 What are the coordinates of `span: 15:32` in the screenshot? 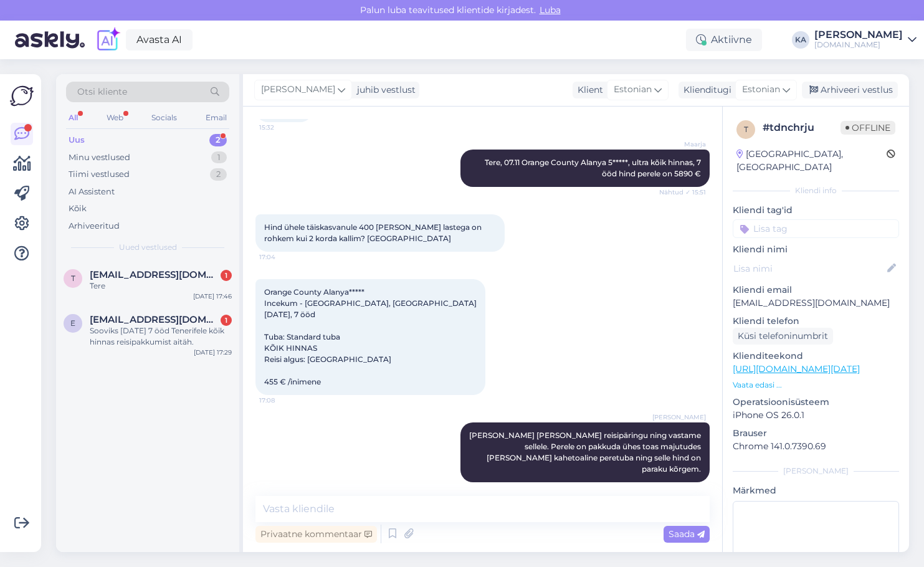 It's located at (282, 127).